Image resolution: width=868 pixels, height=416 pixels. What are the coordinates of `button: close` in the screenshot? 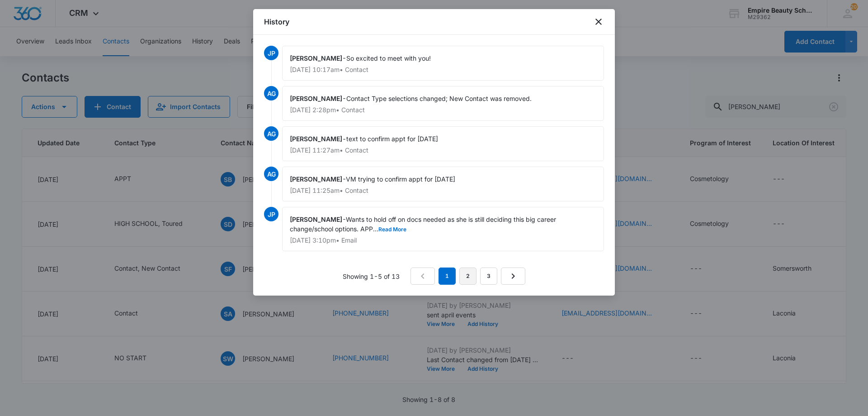 It's located at (598, 22).